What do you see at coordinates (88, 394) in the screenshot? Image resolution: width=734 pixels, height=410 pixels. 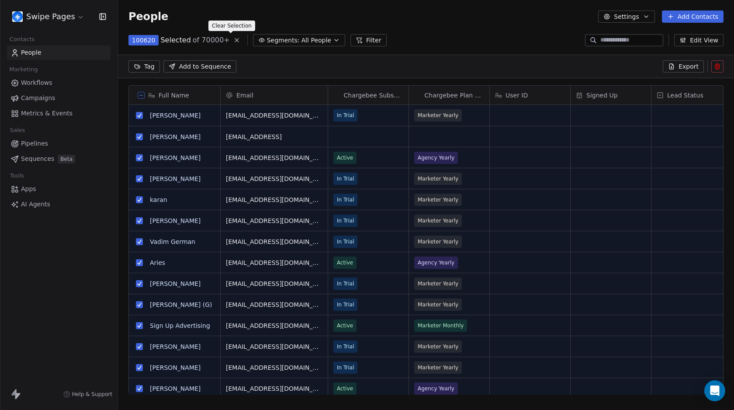 I see `a: Help & Support` at bounding box center [88, 394].